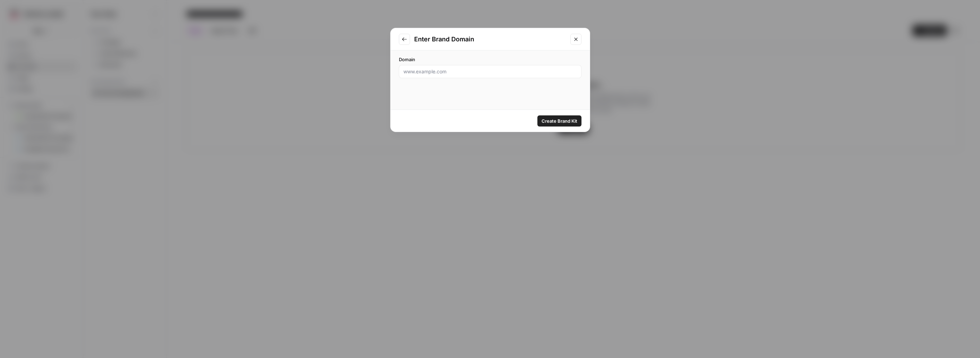  What do you see at coordinates (405, 40) in the screenshot?
I see `button: Go to previous step` at bounding box center [405, 40].